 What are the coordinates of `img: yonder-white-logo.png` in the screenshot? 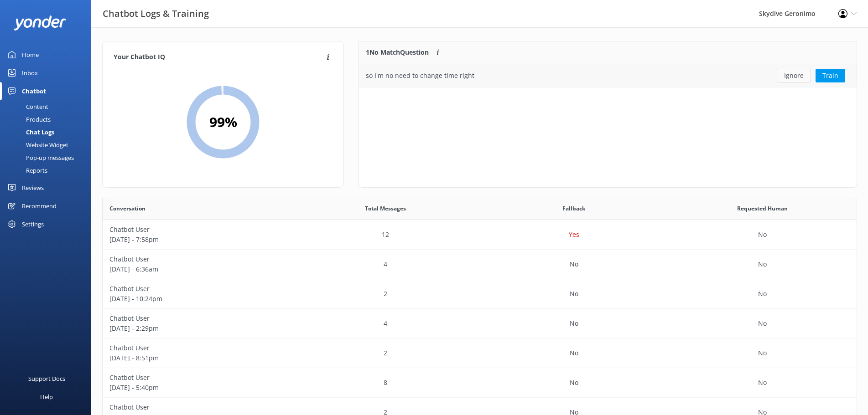 It's located at (40, 23).